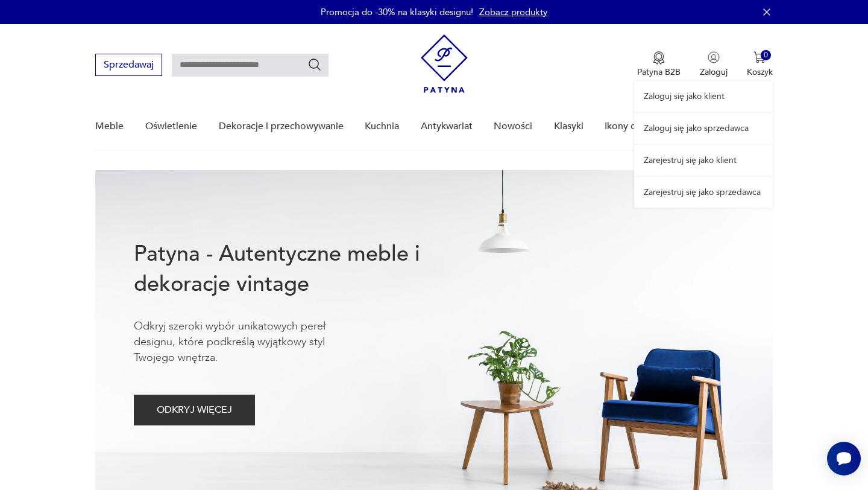  Describe the element at coordinates (281, 126) in the screenshot. I see `a: Dekoracje i przechowywanie` at that location.